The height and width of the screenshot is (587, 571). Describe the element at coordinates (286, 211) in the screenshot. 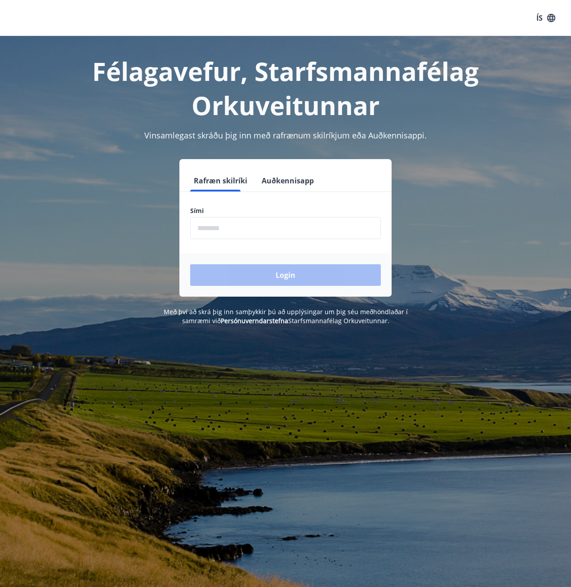

I see `label: Sími` at that location.